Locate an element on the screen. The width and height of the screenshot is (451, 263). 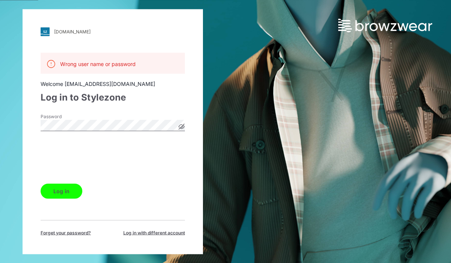
img: svg+xml;base64,PHN2ZyB3aWR0aD0iMjgiIGhlaWdodD0iMjgiIHZpZXdCb3g9IjAgMCAyOCAyOCIgZmlsbD0ibm9uZSIgeG... is located at coordinates (45, 32).